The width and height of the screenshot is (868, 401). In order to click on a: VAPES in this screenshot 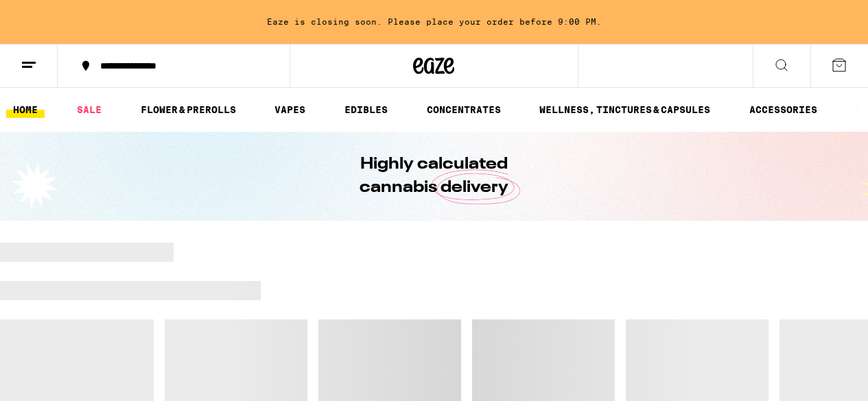, I will do `click(289, 110)`.